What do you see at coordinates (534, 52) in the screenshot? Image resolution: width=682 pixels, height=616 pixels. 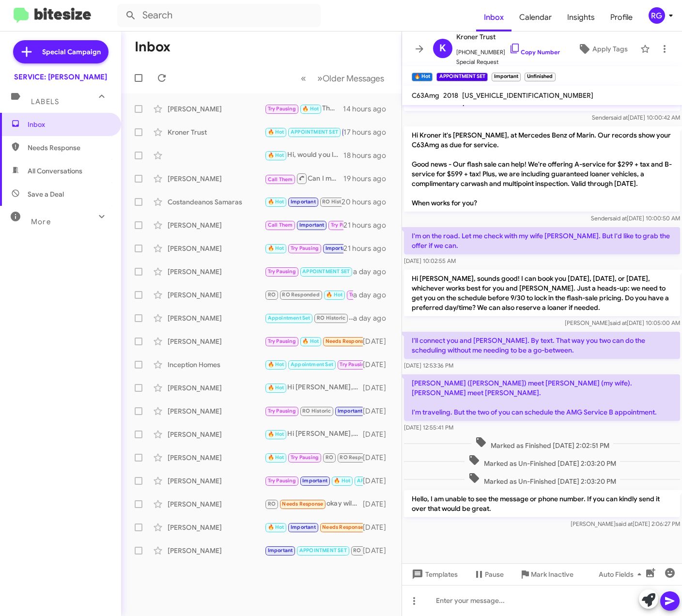 I see `a: Copy Number` at bounding box center [534, 52].